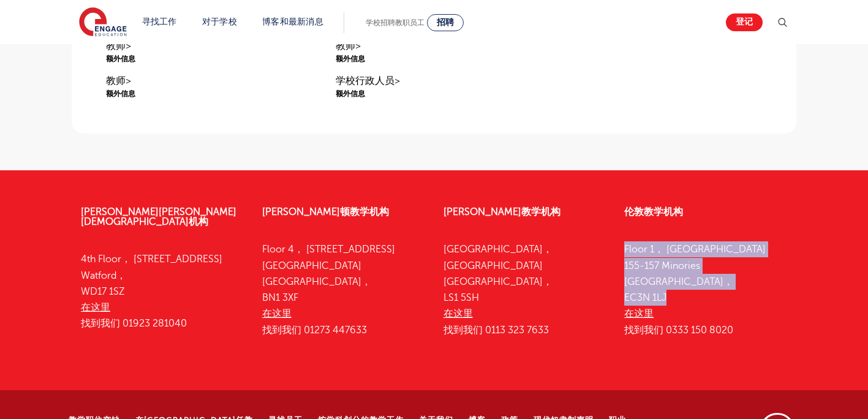 The image size is (868, 419). What do you see at coordinates (434, 87) in the screenshot?
I see `a: 学校行政人员>额外信息` at bounding box center [434, 87].